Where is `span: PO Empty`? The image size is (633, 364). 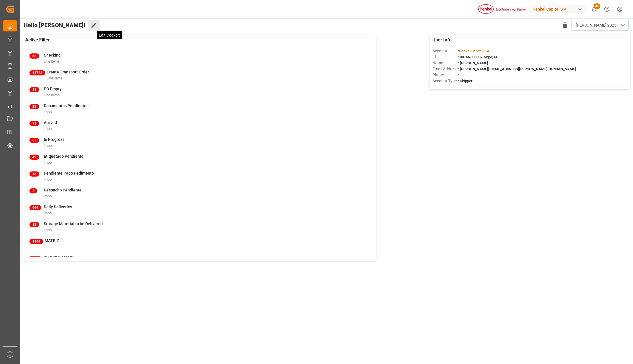
span: PO Empty is located at coordinates (53, 89).